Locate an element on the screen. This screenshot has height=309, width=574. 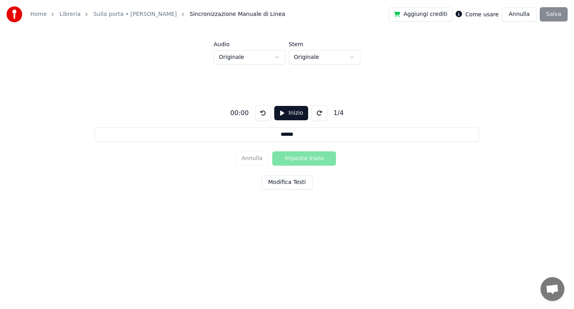
span: Sincronizzazione Manuale di Linea is located at coordinates (238, 14).